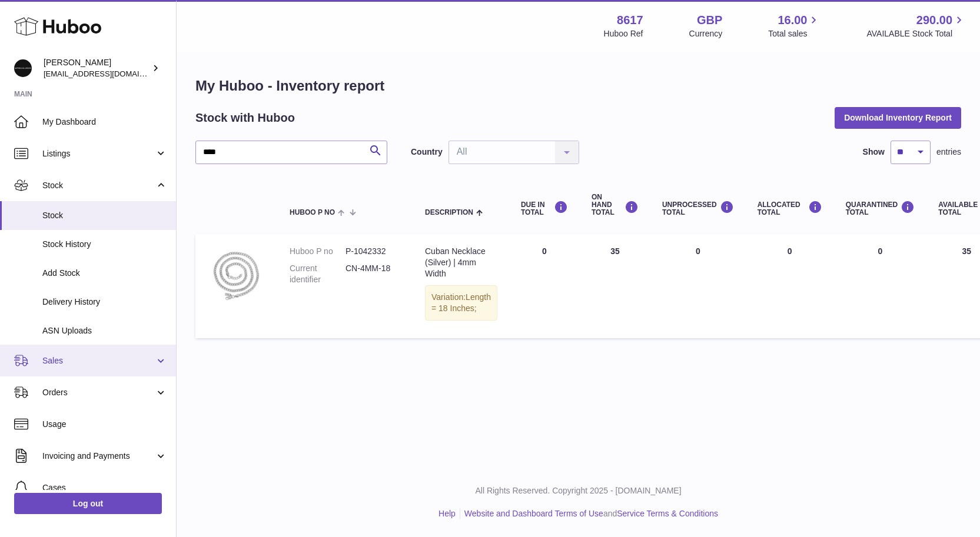 The width and height of the screenshot is (980, 537). I want to click on div: Huboo Ref, so click(623, 34).